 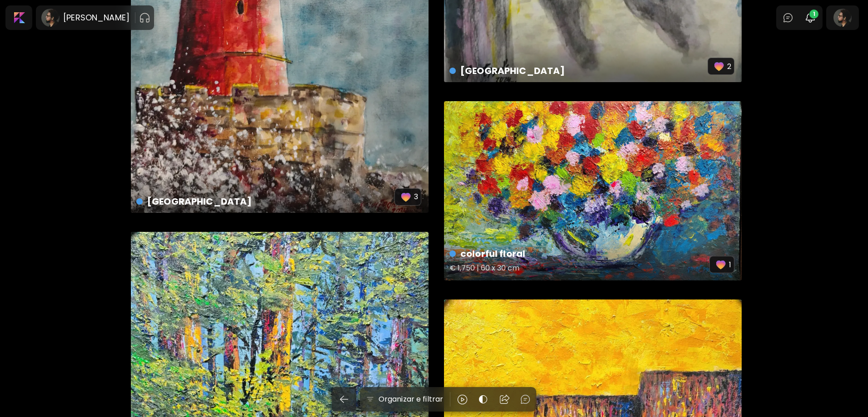 What do you see at coordinates (811, 18) in the screenshot?
I see `img: bellIcon` at bounding box center [811, 18].